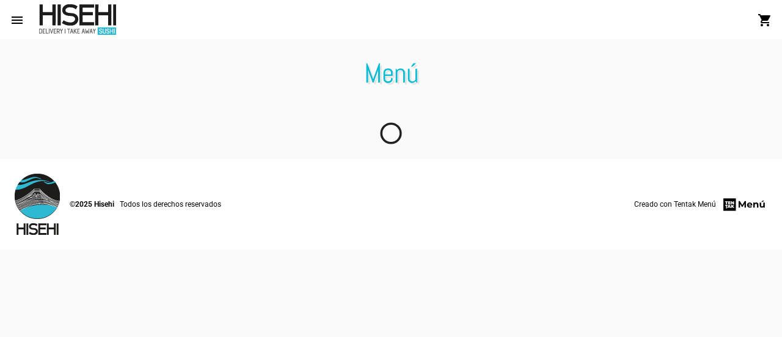 This screenshot has height=337, width=782. What do you see at coordinates (92, 204) in the screenshot?
I see `span: ©2025 Hisehi` at bounding box center [92, 204].